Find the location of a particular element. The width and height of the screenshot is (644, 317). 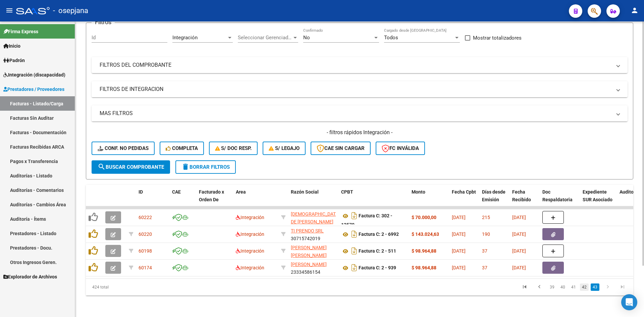

span: Buscar Comprobante is located at coordinates (131, 167).